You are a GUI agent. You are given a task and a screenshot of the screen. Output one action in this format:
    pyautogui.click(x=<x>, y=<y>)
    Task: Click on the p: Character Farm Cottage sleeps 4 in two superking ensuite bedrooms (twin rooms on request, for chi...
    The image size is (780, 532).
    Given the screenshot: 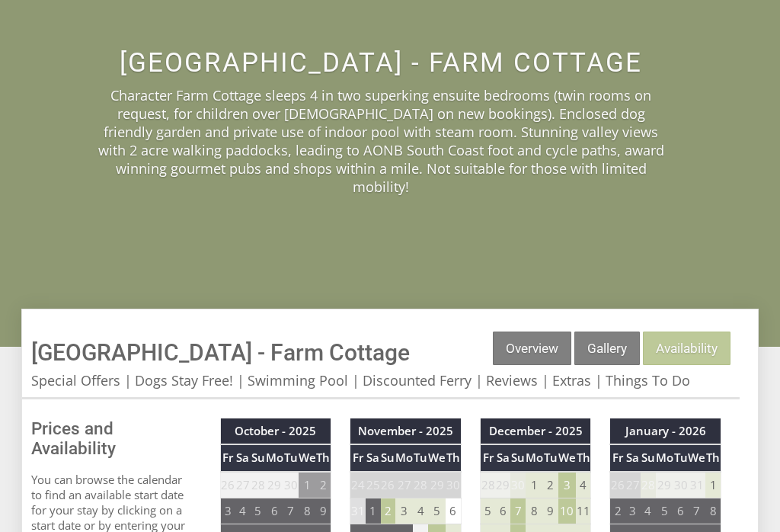 What is the action you would take?
    pyautogui.click(x=381, y=142)
    